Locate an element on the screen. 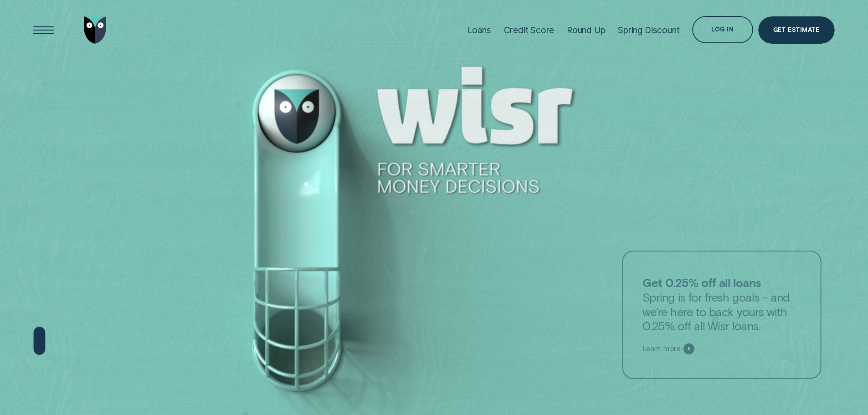 The image size is (868, 415). div: Spring Discount is located at coordinates (649, 30).